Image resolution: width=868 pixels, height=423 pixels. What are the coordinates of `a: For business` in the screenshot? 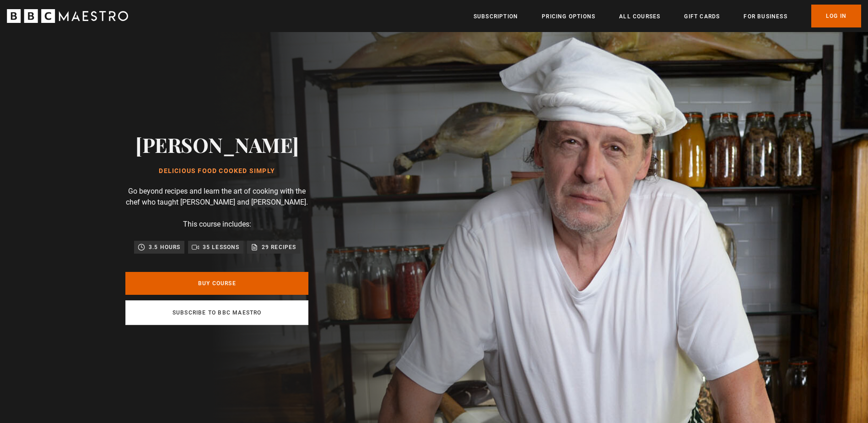 It's located at (765, 16).